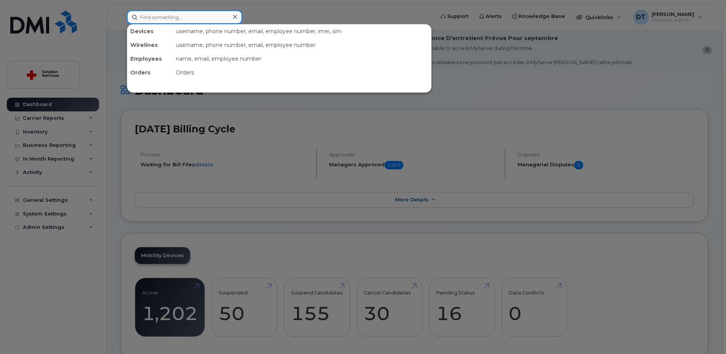  Describe the element at coordinates (302, 45) in the screenshot. I see `div: username, phone number, email, employee number` at that location.